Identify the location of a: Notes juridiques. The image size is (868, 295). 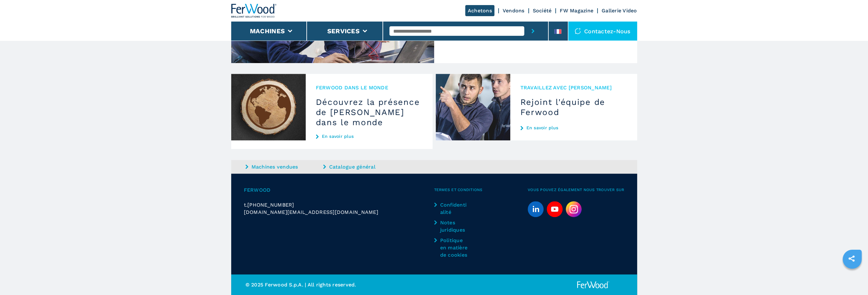
(451, 226).